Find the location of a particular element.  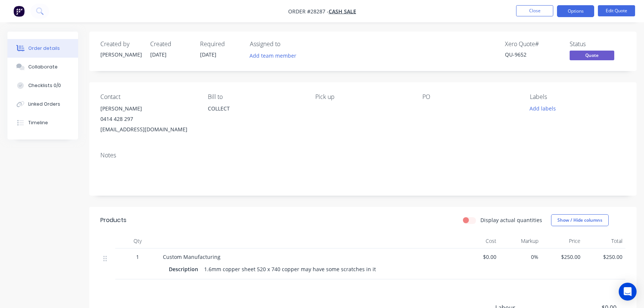

div: Open Intercom Messenger is located at coordinates (627, 291).